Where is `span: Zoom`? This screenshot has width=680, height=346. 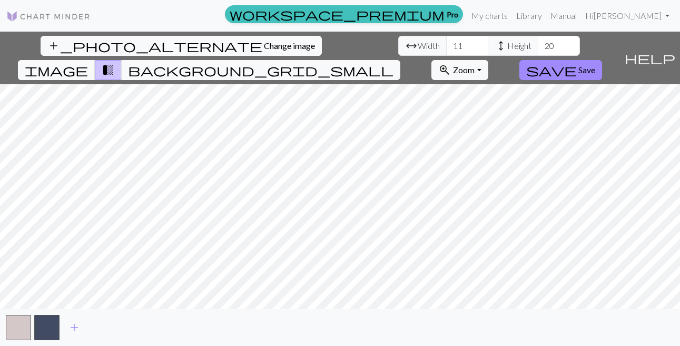
span: Zoom is located at coordinates (463, 69).